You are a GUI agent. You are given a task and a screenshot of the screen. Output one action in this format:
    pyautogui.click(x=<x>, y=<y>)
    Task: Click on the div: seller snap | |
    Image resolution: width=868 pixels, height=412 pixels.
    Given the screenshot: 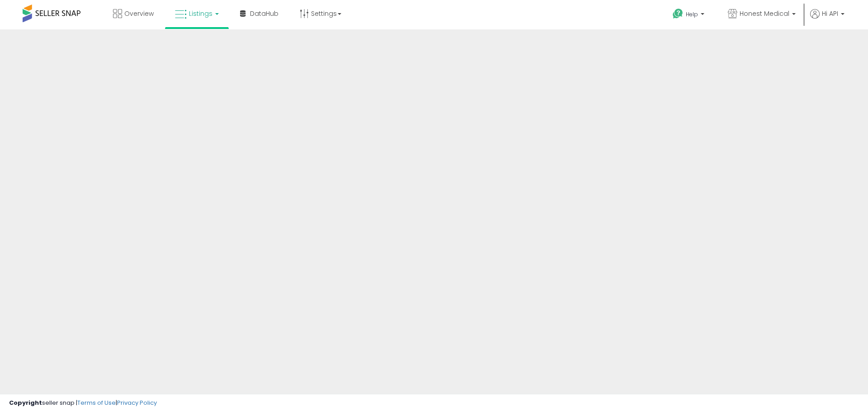 What is the action you would take?
    pyautogui.click(x=83, y=403)
    